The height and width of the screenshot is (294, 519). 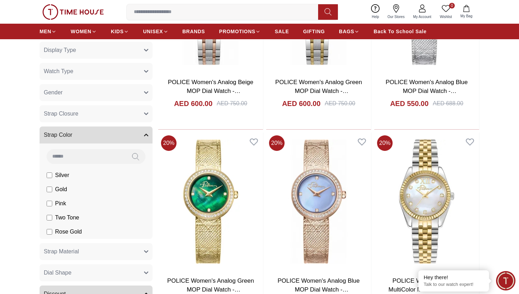 I want to click on span: Gender, so click(x=53, y=93).